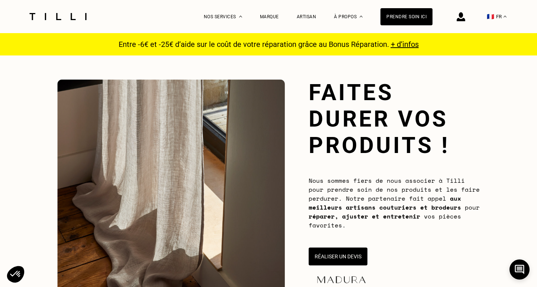  Describe the element at coordinates (505, 16) in the screenshot. I see `img: menu déroulant` at that location.